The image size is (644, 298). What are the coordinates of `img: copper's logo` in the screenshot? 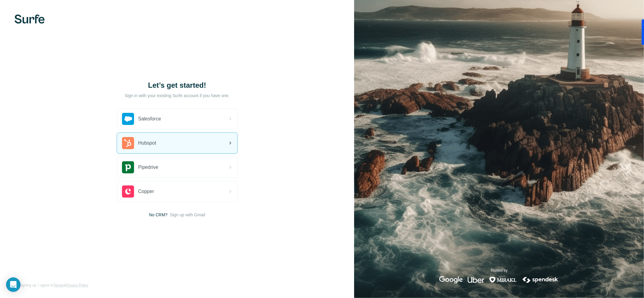 It's located at (128, 191).